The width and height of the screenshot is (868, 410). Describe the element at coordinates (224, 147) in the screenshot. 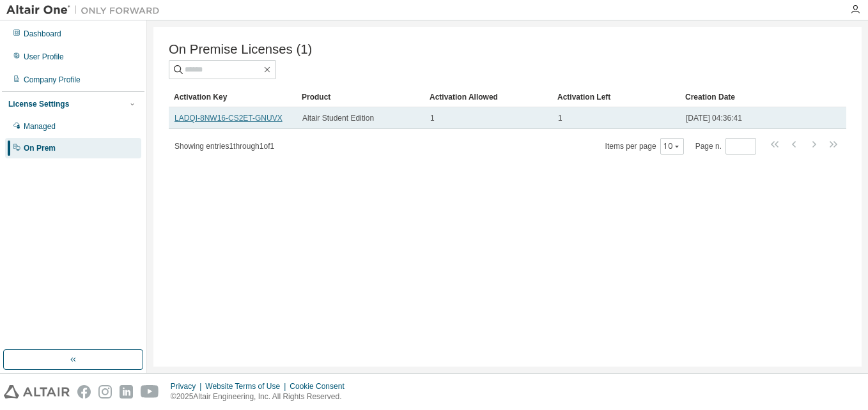

I see `span: Showing entries 1 through 1 of 1` at that location.